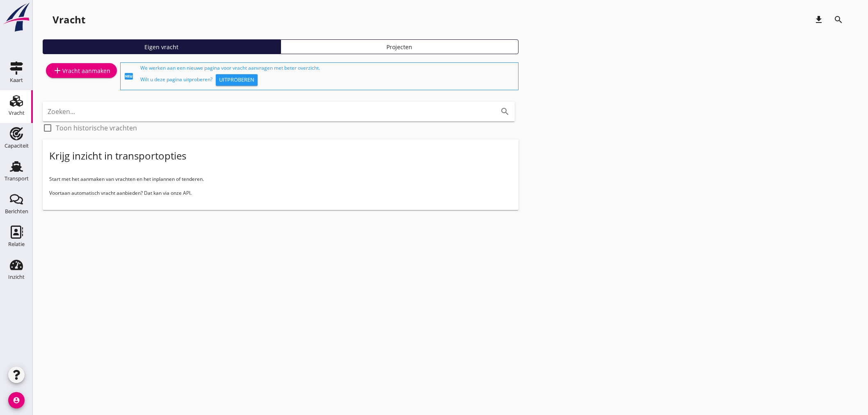 The image size is (868, 415). Describe the element at coordinates (162, 47) in the screenshot. I see `a: Eigen vracht` at that location.